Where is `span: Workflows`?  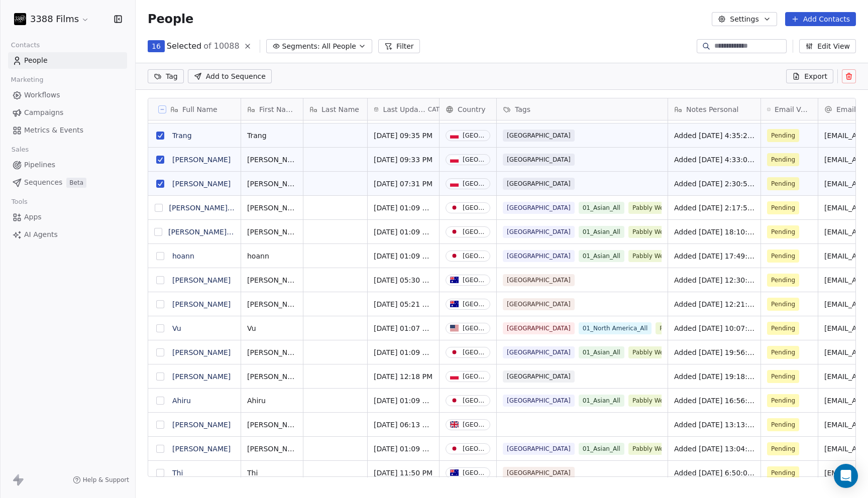
span: Workflows is located at coordinates (42, 95).